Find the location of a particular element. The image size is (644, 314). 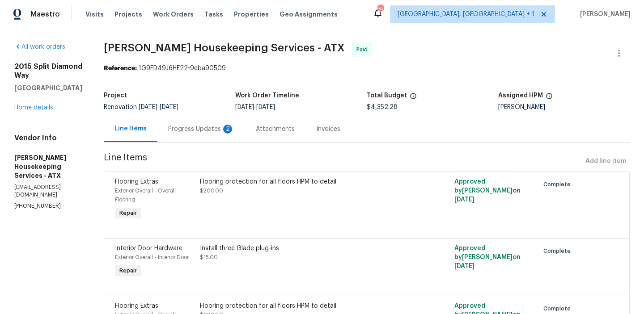

h5: Work Order Timeline is located at coordinates (267, 96).